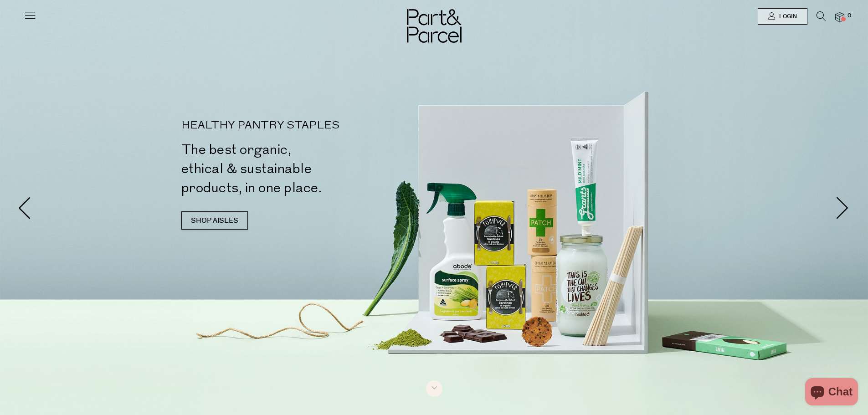  I want to click on span: Login, so click(787, 17).